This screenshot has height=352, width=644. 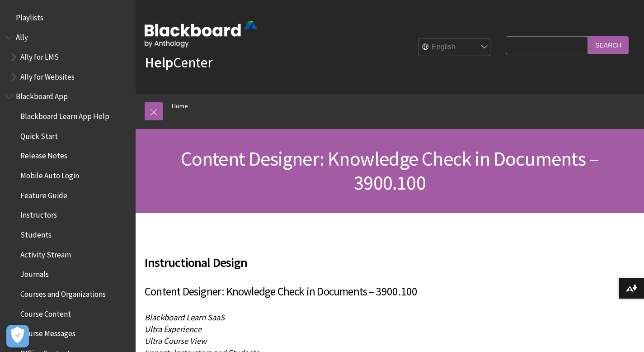 What do you see at coordinates (608, 45) in the screenshot?
I see `input: Search` at bounding box center [608, 45].